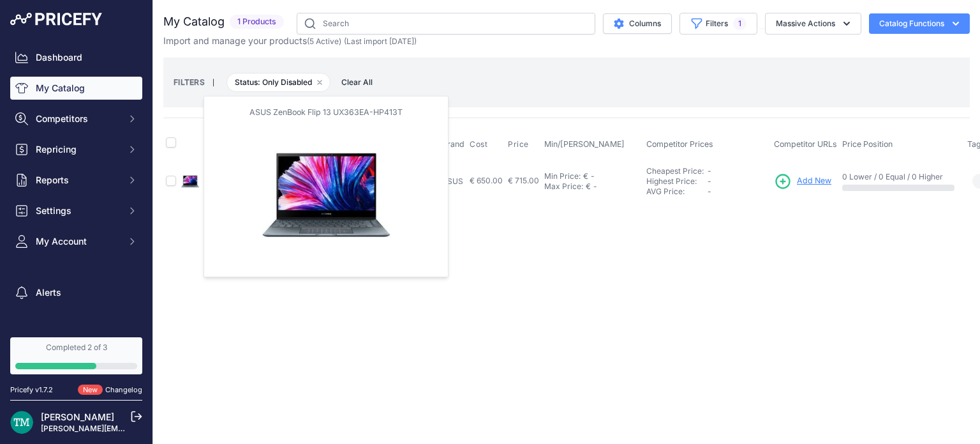  I want to click on a: 5 Active, so click(324, 41).